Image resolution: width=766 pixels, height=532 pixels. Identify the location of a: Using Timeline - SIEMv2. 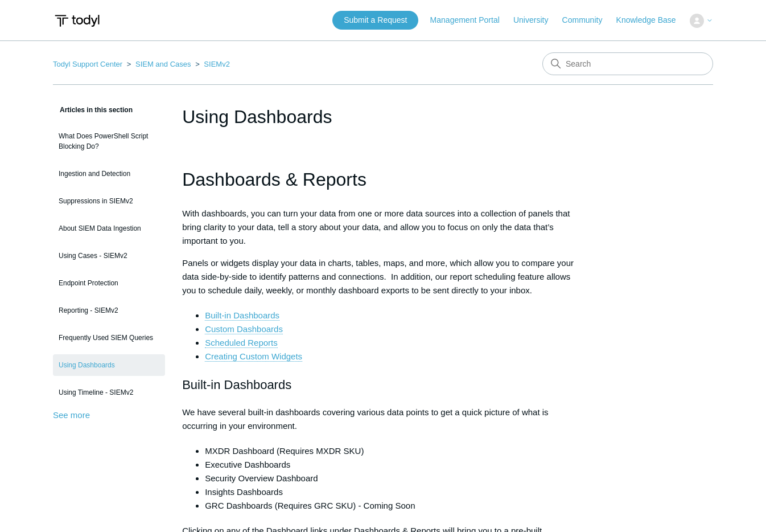
(109, 392).